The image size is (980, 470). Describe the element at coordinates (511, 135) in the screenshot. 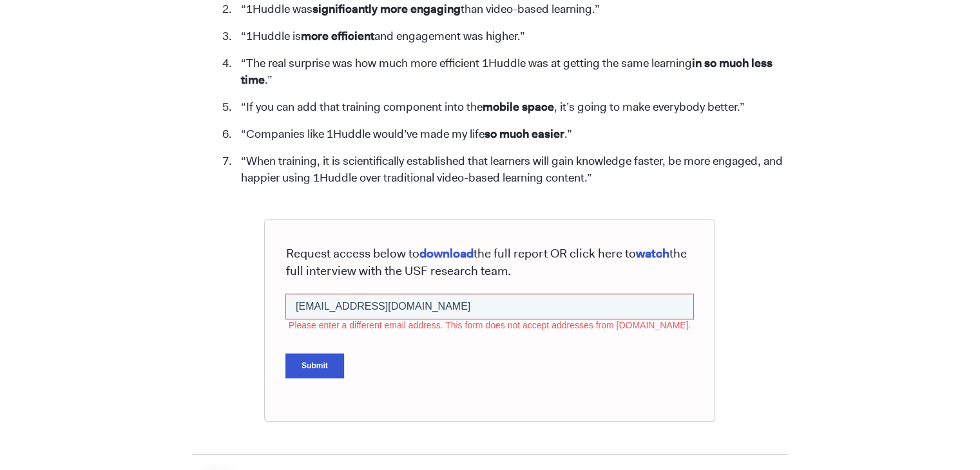

I see `li: “Companies like 1Huddle would’ve made my life .”` at that location.